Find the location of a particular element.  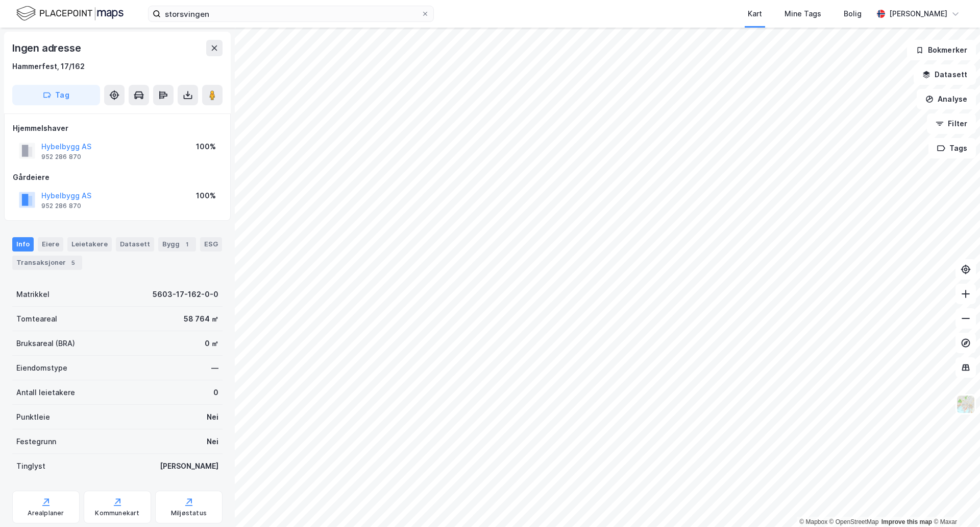

div: Transaksjoner is located at coordinates (47, 262).